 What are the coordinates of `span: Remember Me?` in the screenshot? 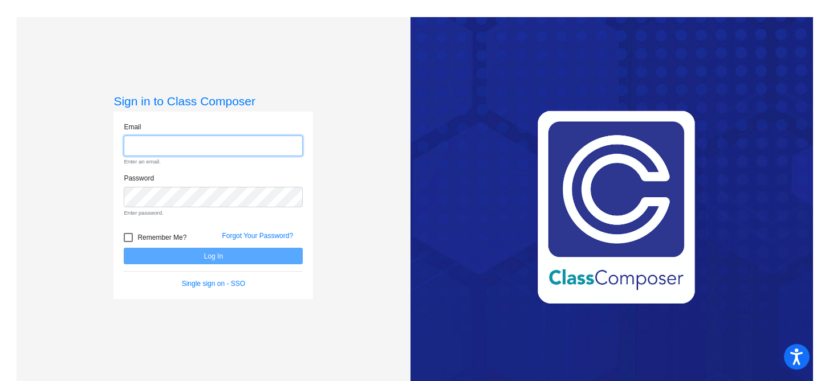 It's located at (162, 238).